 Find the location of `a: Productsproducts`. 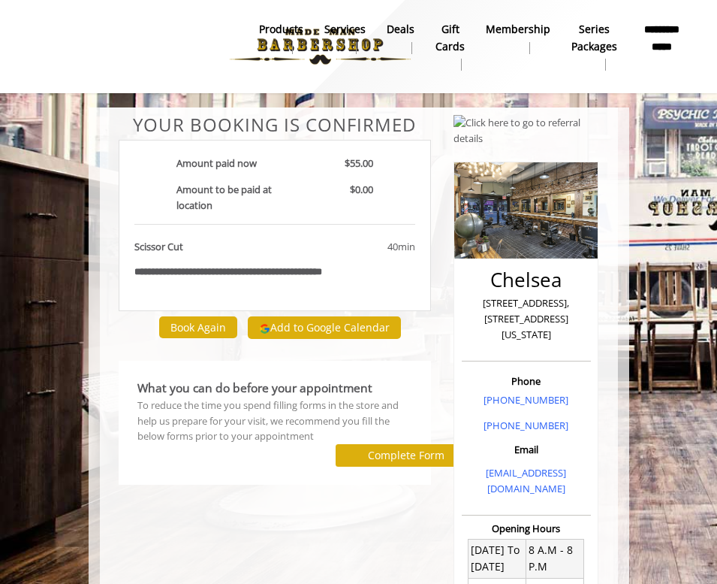

a: Productsproducts is located at coordinates (281, 38).